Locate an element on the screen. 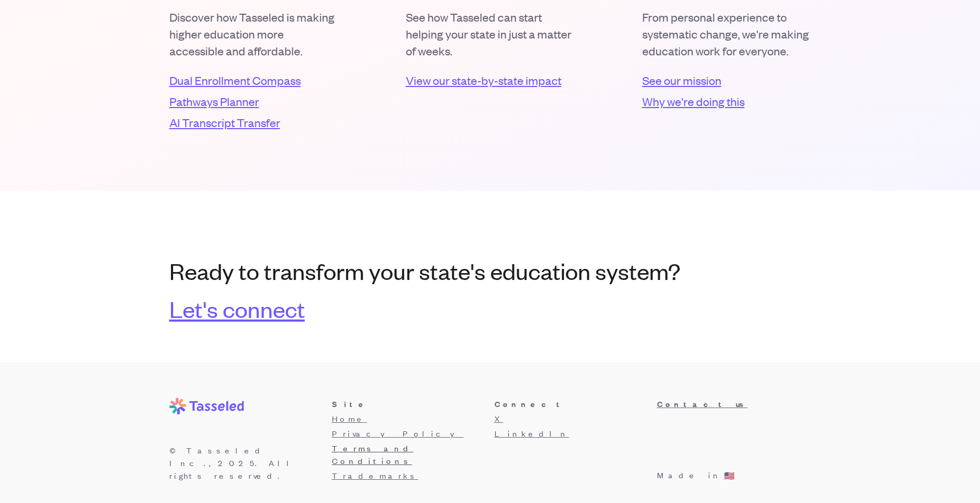 The image size is (980, 503). h3: Ready to transform your state's education system? is located at coordinates (490, 270).